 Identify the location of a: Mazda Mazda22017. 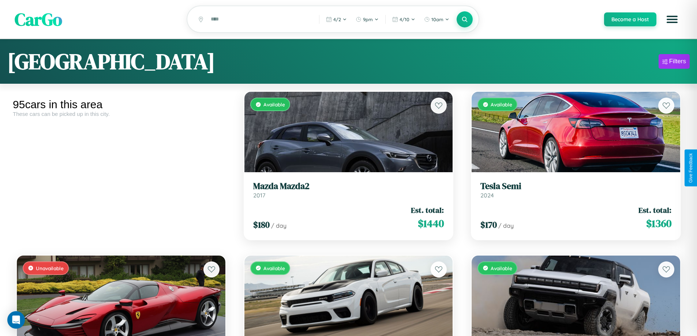
(349, 190).